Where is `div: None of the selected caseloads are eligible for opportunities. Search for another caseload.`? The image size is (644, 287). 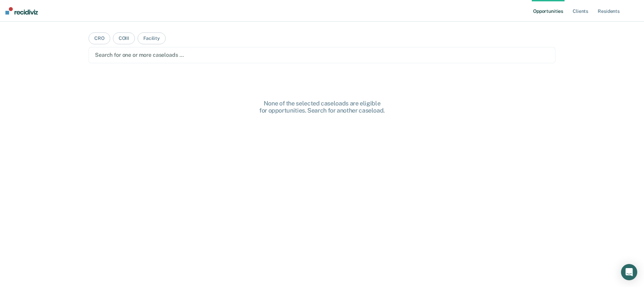 div: None of the selected caseloads are eligible for opportunities. Search for another caseload. is located at coordinates (322, 107).